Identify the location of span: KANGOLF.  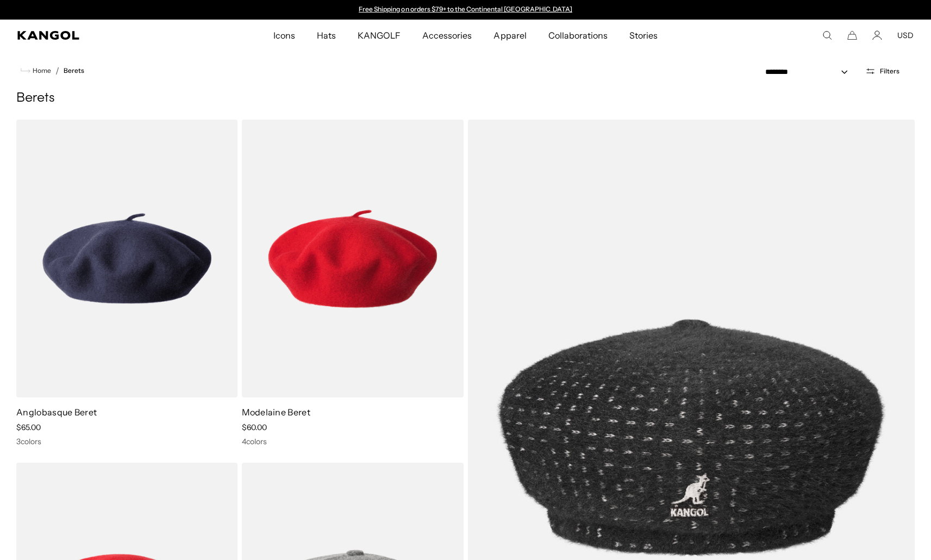
(379, 35).